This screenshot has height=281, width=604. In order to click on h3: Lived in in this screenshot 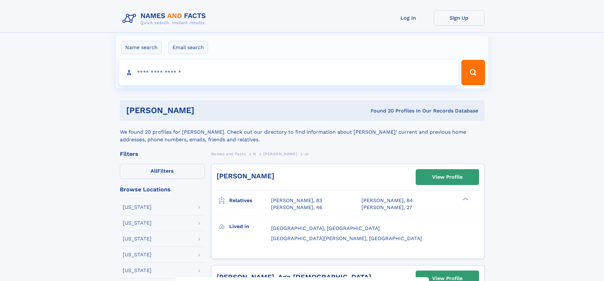, I will do `click(250, 227)`.